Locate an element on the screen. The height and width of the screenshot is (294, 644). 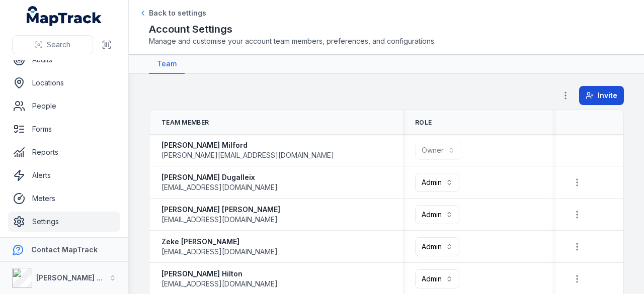
span: Team Member is located at coordinates (185, 123).